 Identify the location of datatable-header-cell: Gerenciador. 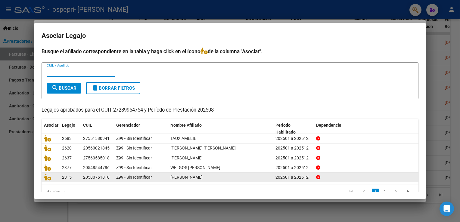
(141, 129).